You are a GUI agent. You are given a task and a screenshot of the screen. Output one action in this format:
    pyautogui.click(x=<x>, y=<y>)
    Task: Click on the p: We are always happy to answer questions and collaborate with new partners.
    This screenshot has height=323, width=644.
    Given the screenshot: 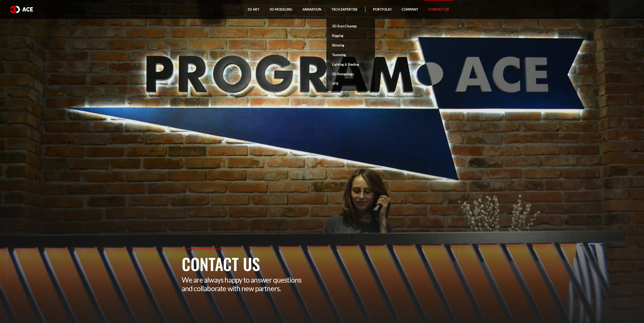 What is the action you would take?
    pyautogui.click(x=322, y=284)
    